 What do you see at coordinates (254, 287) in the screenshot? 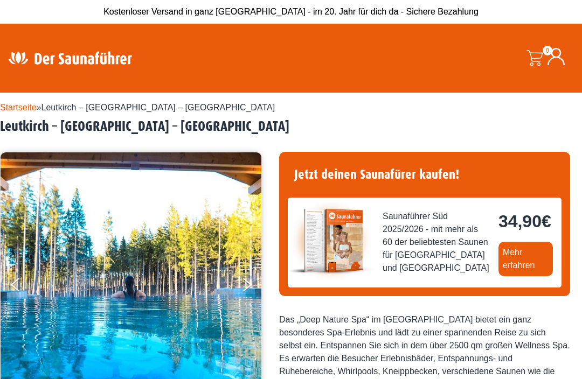
I see `button: Next` at bounding box center [254, 287].